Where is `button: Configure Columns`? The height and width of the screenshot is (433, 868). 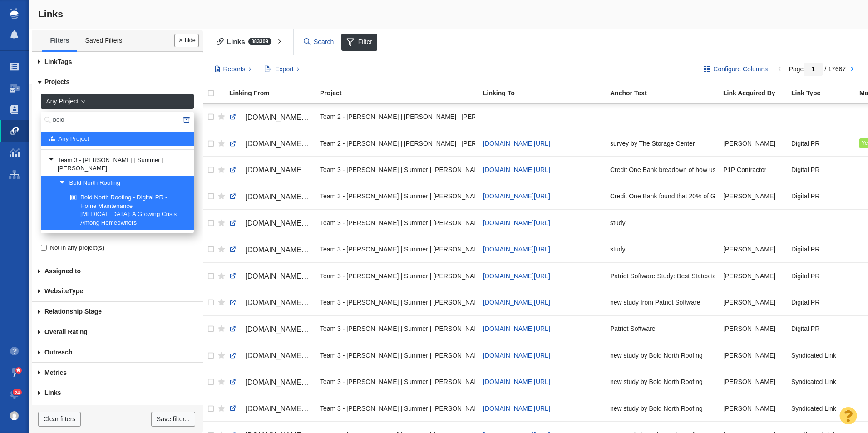 button: Configure Columns is located at coordinates (736, 69).